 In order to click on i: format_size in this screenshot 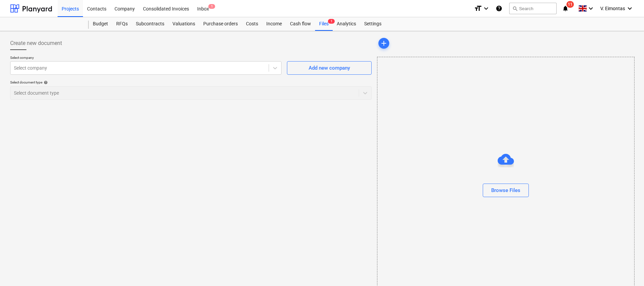, I will do `click(478, 8)`.